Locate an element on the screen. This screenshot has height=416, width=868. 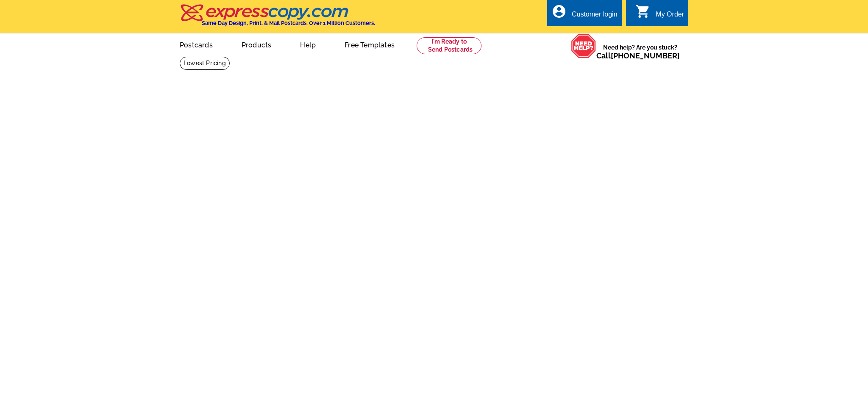
span: Call is located at coordinates (638, 55).